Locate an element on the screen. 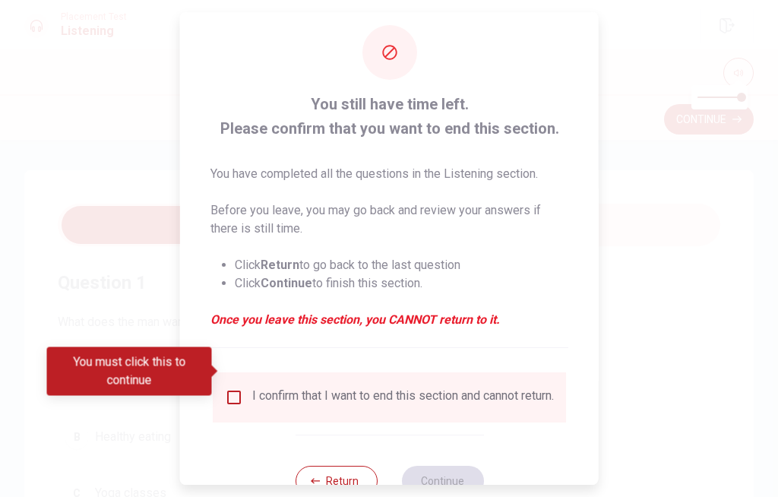  span: You still have time left. Please confirm that you want to end this section. is located at coordinates (389, 116).